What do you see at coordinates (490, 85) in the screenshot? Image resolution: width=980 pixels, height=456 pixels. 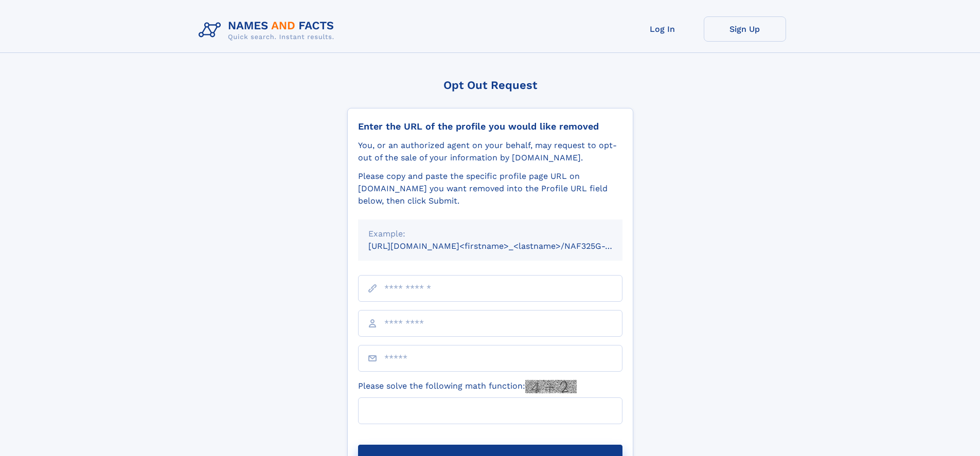 I see `div: Opt Out Request` at bounding box center [490, 85].